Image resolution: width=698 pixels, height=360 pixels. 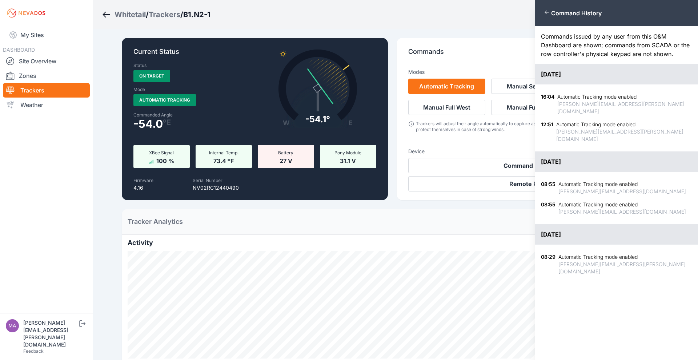 What do you see at coordinates (617, 45) in the screenshot?
I see `div: Commands issued by any user from this O&M Dashboard are shown; commands from SCADA or the row con...` at bounding box center [617, 45].